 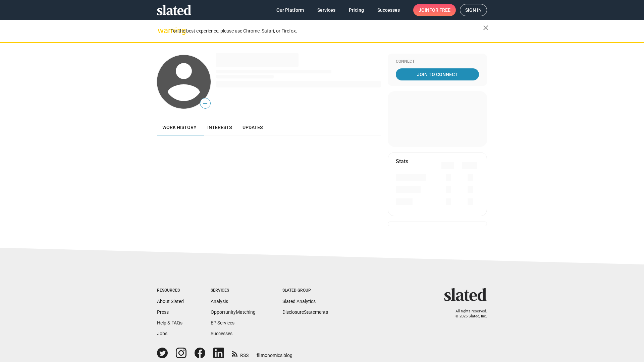 I want to click on span: Interests, so click(x=219, y=127).